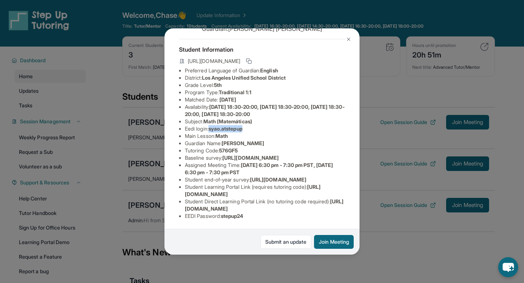 This screenshot has width=524, height=283. Describe the element at coordinates (244, 78) in the screenshot. I see `span: Los Angeles Unified School District` at that location.